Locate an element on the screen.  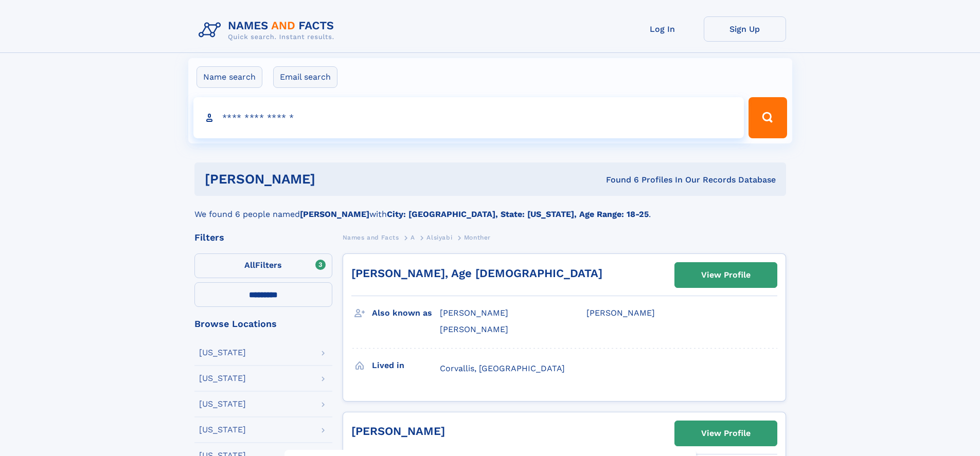
img: Logo Names and Facts is located at coordinates (268, 30).